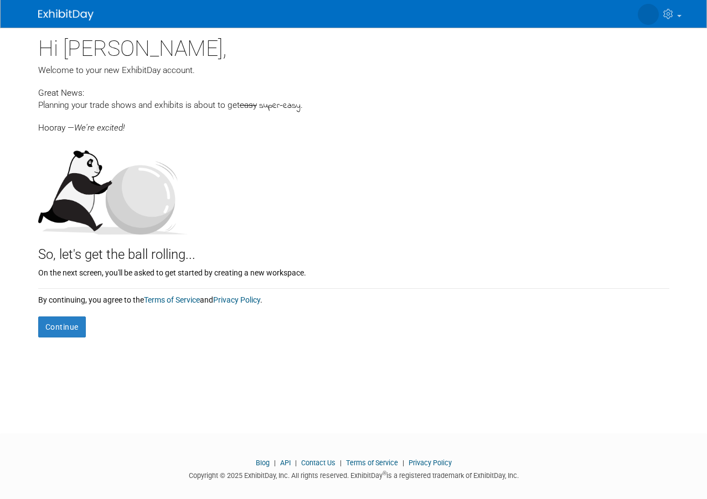 The image size is (707, 499). I want to click on div: By continuing, you agree to the and ., so click(354, 297).